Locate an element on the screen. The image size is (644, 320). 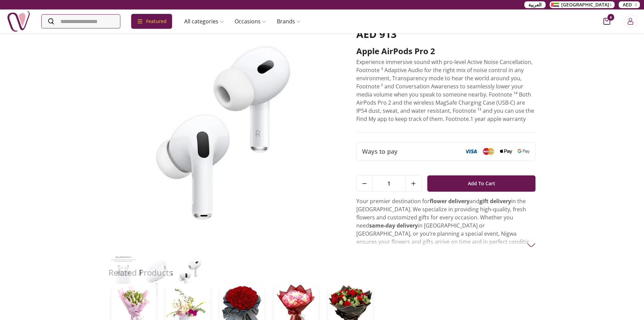
div: Featured is located at coordinates (151, 21).